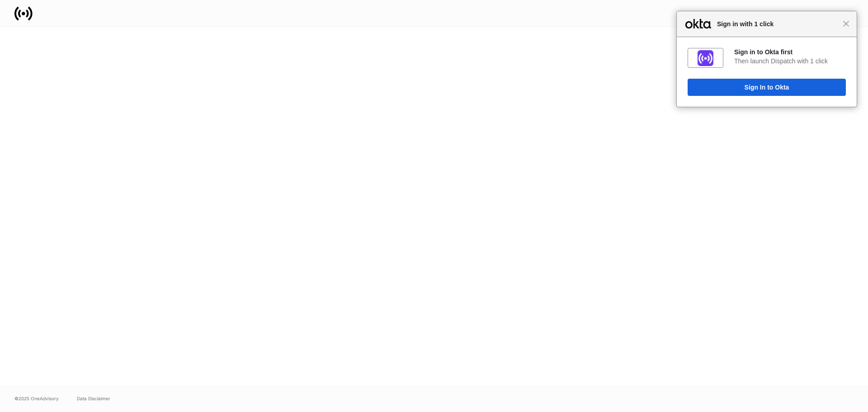  I want to click on span: Sign in with 1 click, so click(777, 24).